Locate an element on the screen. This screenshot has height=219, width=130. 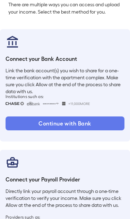
img: chase.svg is located at coordinates (15, 104).